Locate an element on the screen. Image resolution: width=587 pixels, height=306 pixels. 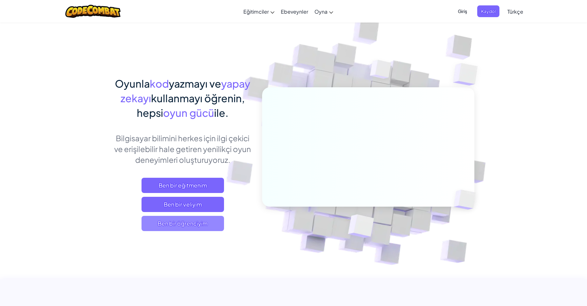
span: kullanmayı öğrenin, hepsi is located at coordinates (191, 105).